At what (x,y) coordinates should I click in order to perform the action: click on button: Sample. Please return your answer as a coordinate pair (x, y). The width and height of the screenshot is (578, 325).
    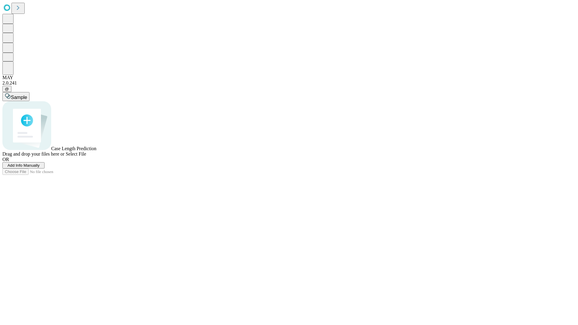
    Looking at the image, I should click on (16, 97).